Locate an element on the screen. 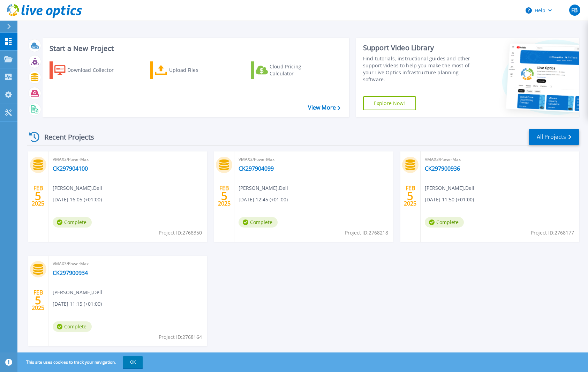 The width and height of the screenshot is (588, 372). a: Upload Files is located at coordinates (189, 70).